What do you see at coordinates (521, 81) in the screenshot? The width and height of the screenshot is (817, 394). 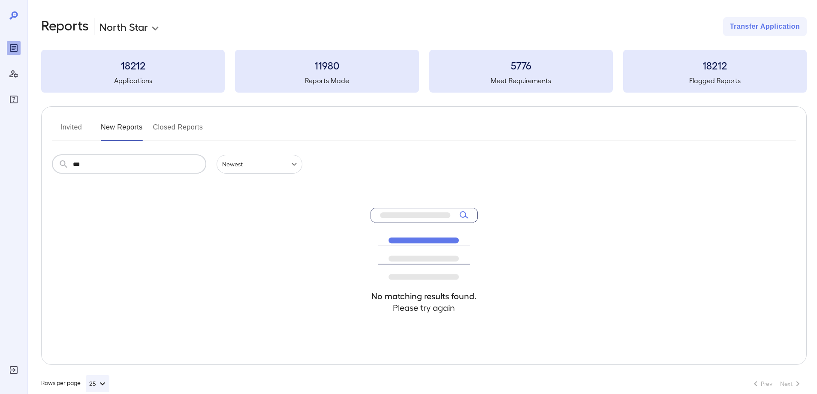 I see `h5: Meet Requirements` at bounding box center [521, 81].